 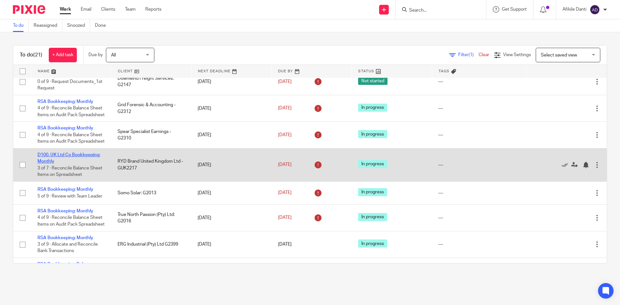 I want to click on span: 3 of 9 · Allocate and Reconcile Bank Transactions, so click(x=67, y=248).